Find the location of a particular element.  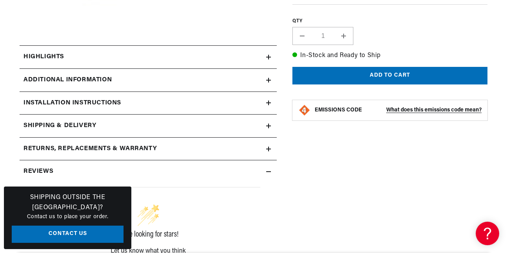

summary: Installation instructions is located at coordinates (148, 103).